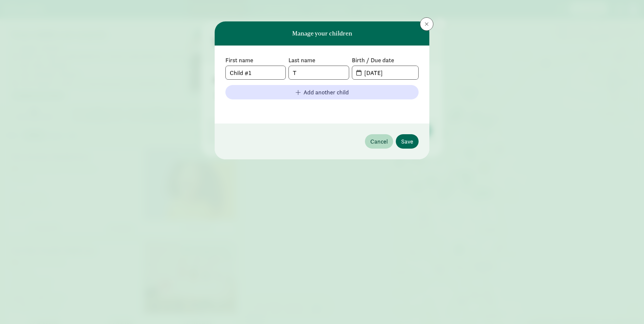  I want to click on label: First name, so click(255, 60).